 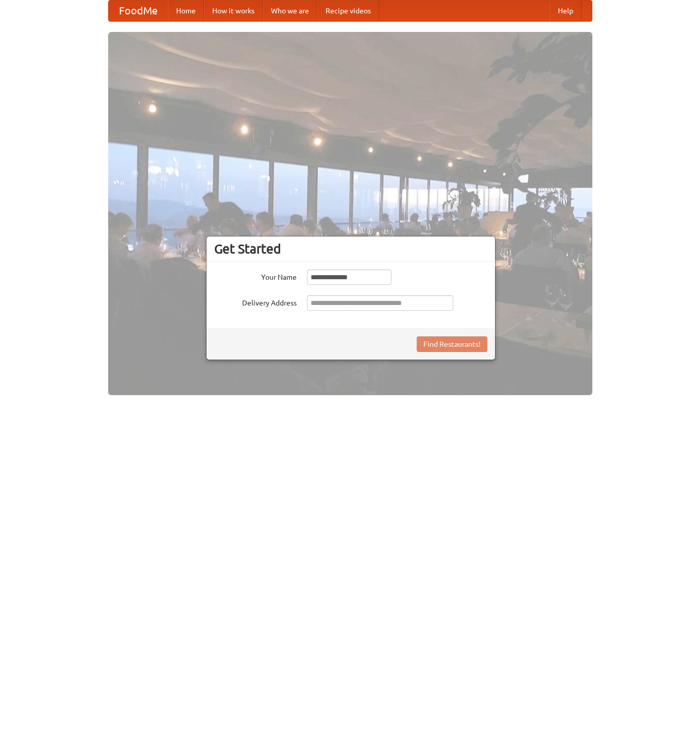 What do you see at coordinates (138, 11) in the screenshot?
I see `a: FoodMe` at bounding box center [138, 11].